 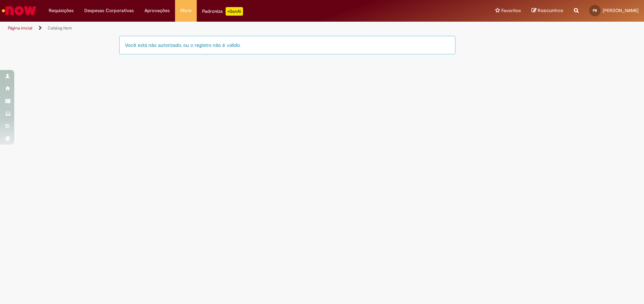 What do you see at coordinates (595, 10) in the screenshot?
I see `span: PB` at bounding box center [595, 10].